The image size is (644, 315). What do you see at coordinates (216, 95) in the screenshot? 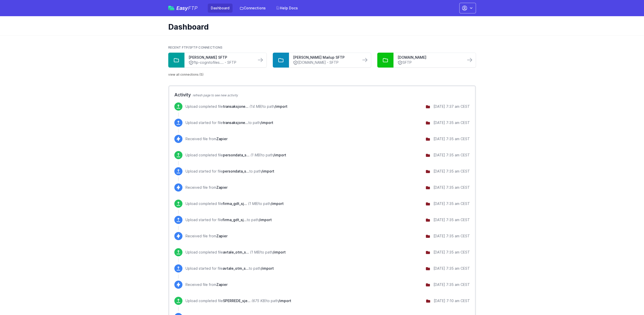
I see `span: refresh page to see new activity` at bounding box center [216, 95].